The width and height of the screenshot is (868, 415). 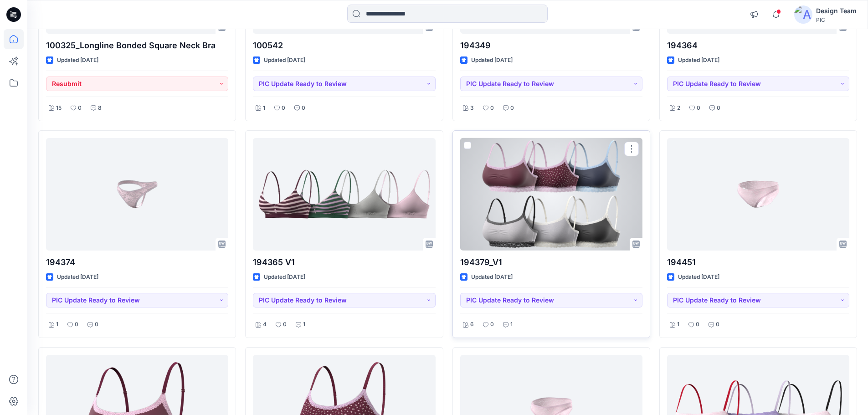 What do you see at coordinates (137, 194) in the screenshot?
I see `a: 194374` at bounding box center [137, 194].